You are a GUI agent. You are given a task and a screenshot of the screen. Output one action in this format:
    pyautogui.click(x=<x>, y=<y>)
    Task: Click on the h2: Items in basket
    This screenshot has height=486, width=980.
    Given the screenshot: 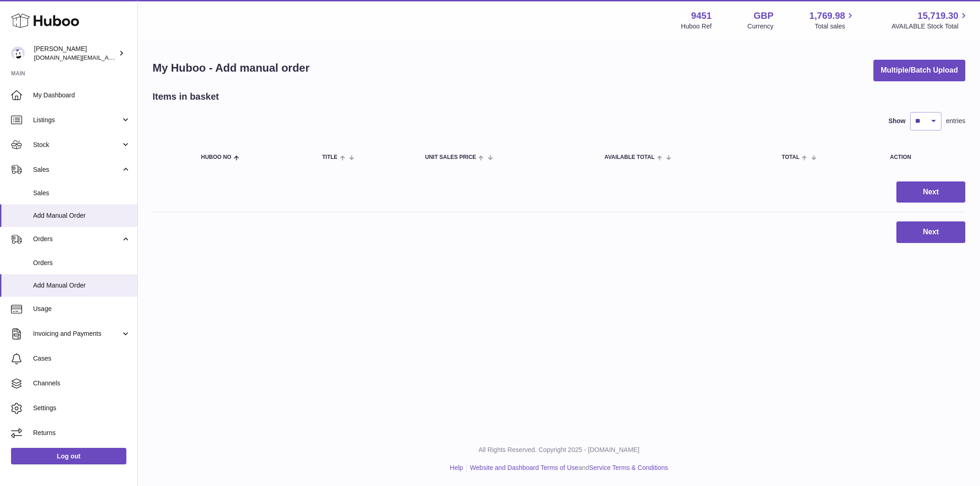 What is the action you would take?
    pyautogui.click(x=186, y=97)
    